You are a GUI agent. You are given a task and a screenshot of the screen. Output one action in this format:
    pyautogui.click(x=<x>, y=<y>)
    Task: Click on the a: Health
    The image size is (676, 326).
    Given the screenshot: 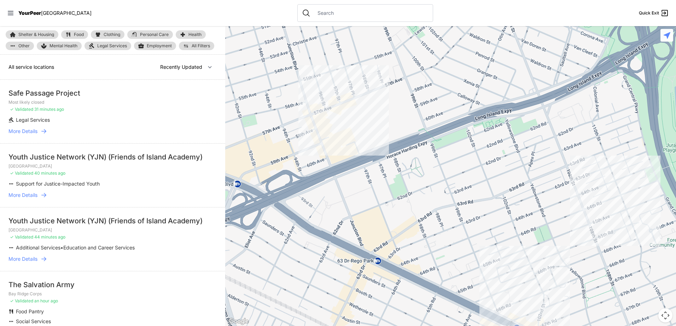 What is the action you would take?
    pyautogui.click(x=190, y=35)
    